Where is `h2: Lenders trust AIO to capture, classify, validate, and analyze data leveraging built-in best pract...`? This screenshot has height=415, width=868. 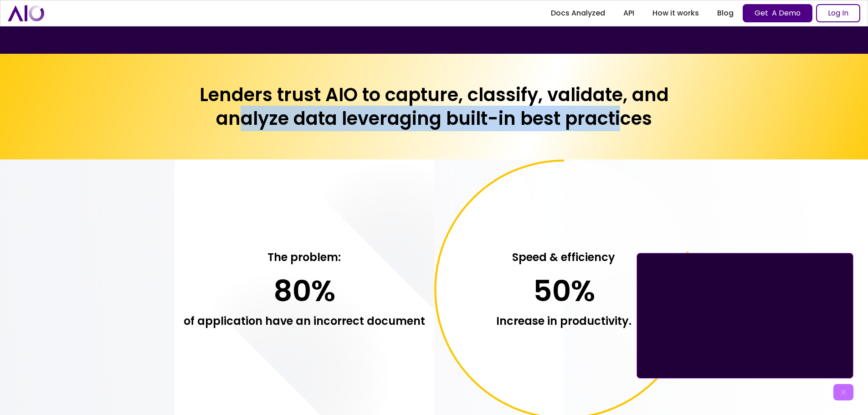
h2: Lenders trust AIO to capture, classify, validate, and analyze data leveraging built-in best pract... is located at coordinates (434, 107).